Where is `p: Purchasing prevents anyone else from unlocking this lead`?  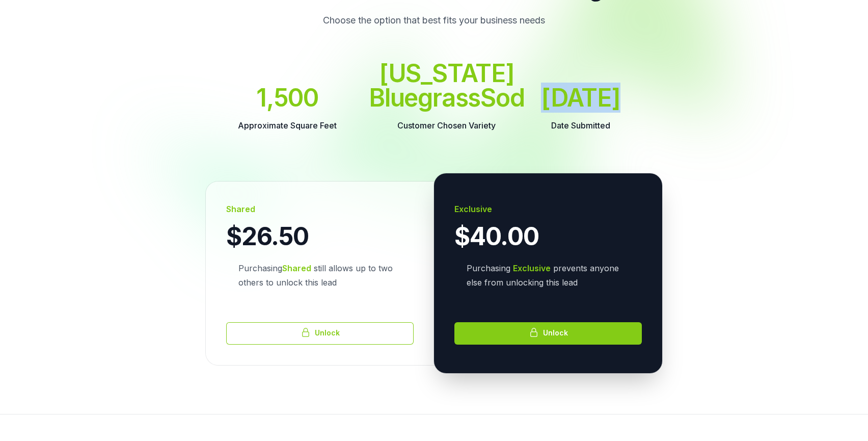 p: Purchasing prevents anyone else from unlocking this lead is located at coordinates (548, 276).